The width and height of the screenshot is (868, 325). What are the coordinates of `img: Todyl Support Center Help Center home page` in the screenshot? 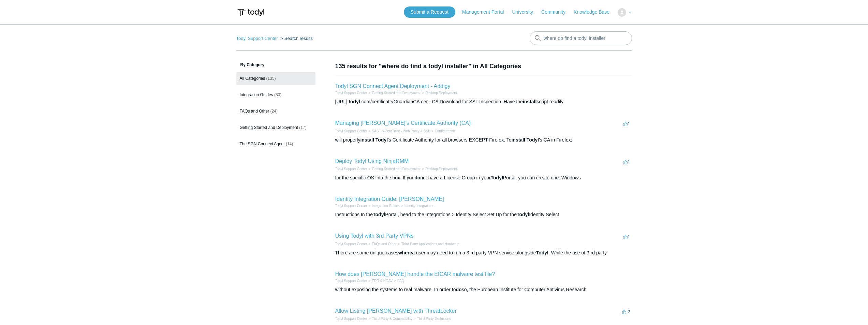 It's located at (251, 12).